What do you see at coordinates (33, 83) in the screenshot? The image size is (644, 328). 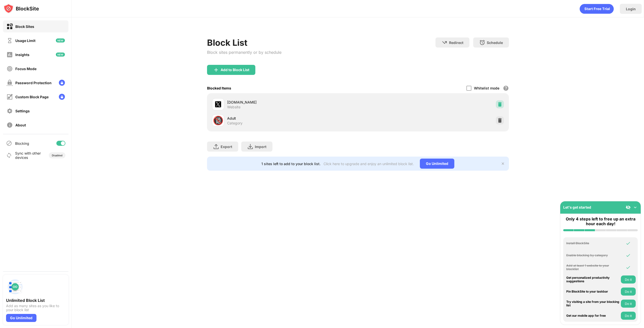 I see `div: Password Protection` at bounding box center [33, 83].